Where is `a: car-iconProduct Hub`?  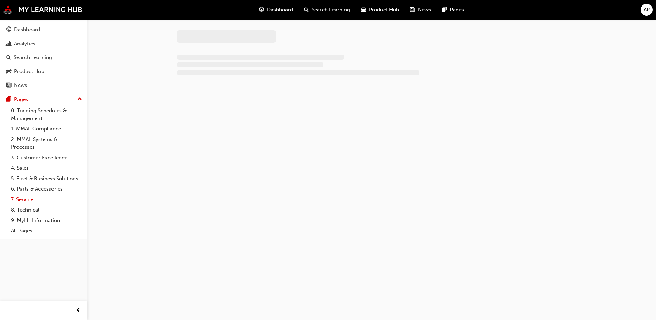 a: car-iconProduct Hub is located at coordinates (380, 10).